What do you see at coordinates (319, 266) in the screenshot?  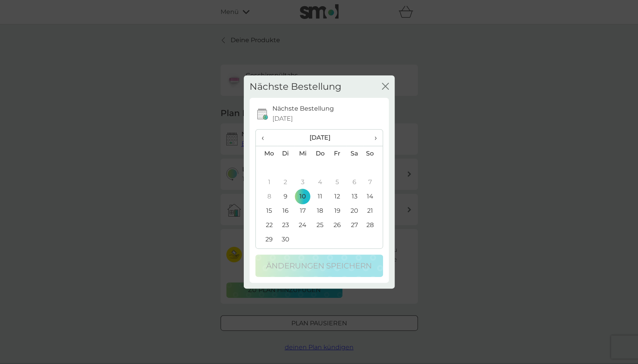 I see `button: Änderungen speichern` at bounding box center [319, 266].